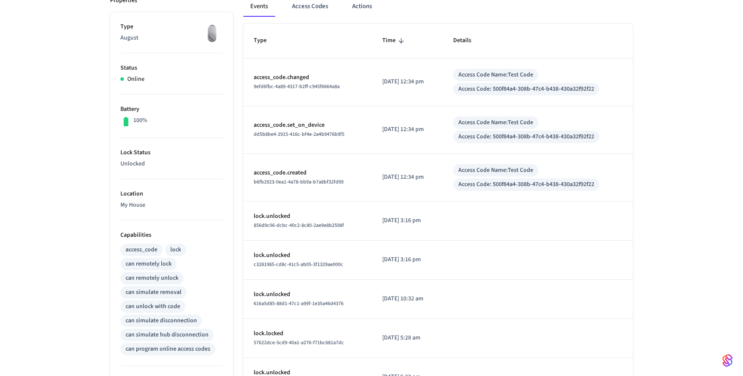  Describe the element at coordinates (171, 164) in the screenshot. I see `p: Unlocked` at that location.